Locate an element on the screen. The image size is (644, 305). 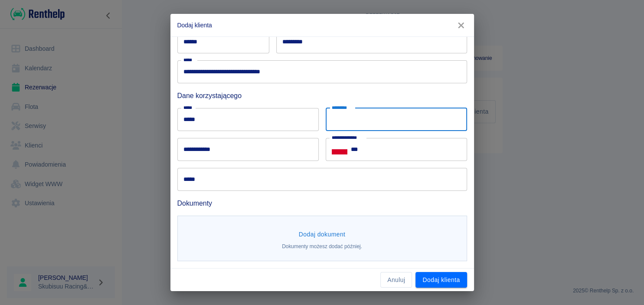
p: Dokumenty możesz dodać później. is located at coordinates (322, 246).